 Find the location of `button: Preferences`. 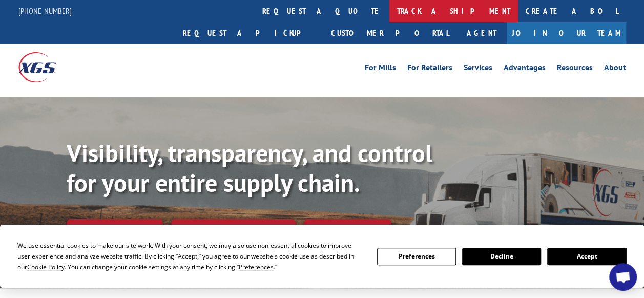

button: Preferences is located at coordinates (417, 256).